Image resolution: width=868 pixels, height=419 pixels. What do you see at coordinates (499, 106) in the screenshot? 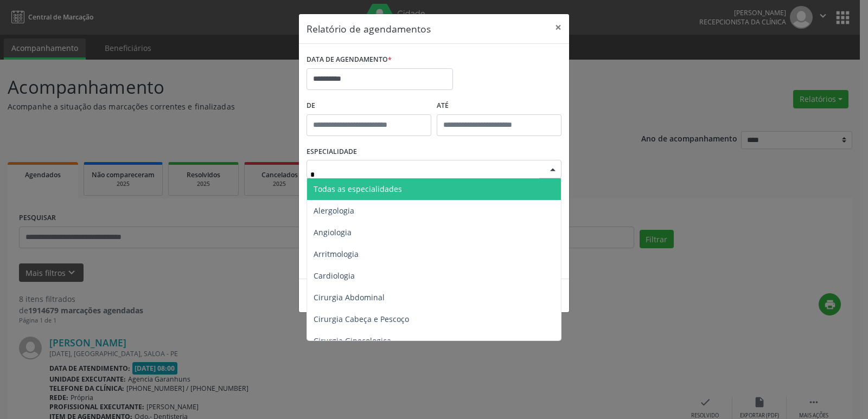
I see `label: ATÉ` at bounding box center [499, 106].